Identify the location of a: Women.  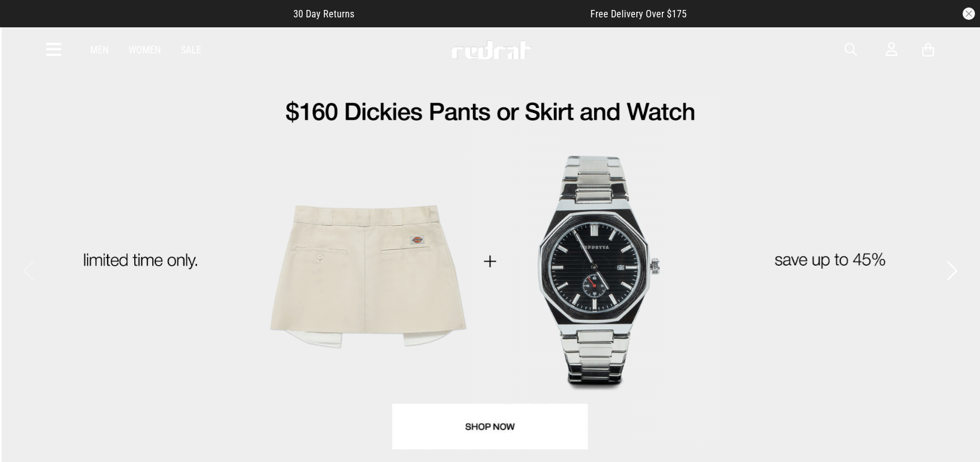
(145, 50).